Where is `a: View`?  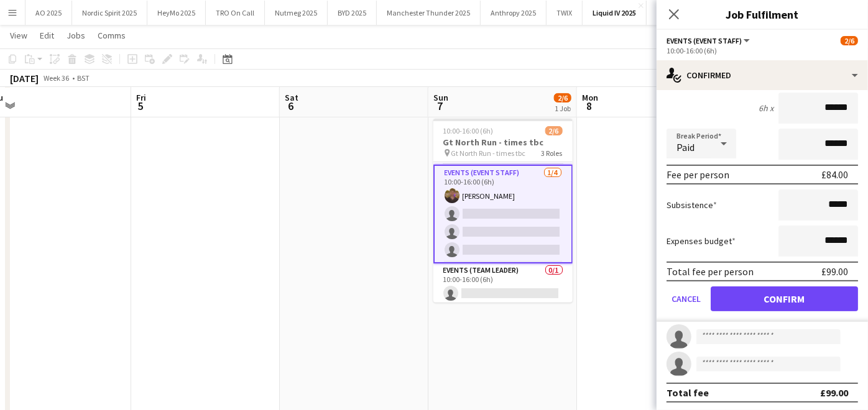 a: View is located at coordinates (19, 35).